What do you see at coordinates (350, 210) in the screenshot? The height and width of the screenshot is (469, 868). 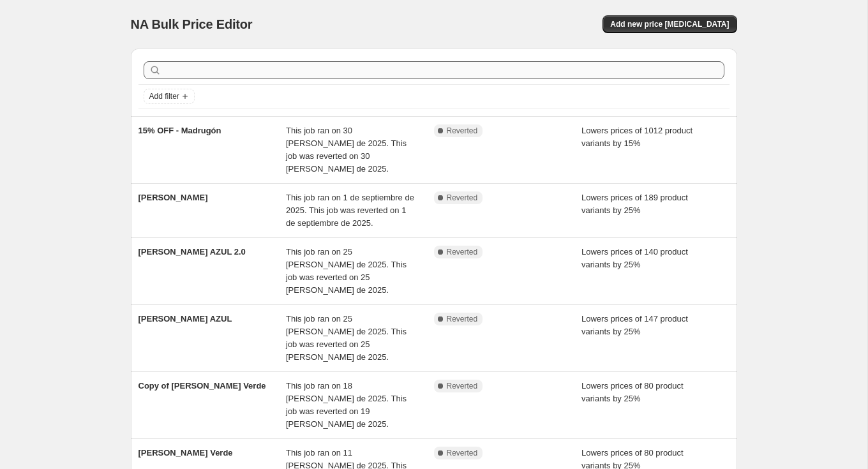 I see `span: This job ran on 1 de septiembre de 2025. This job was reverted on 1 de septiembre de 2025.` at bounding box center [350, 210].